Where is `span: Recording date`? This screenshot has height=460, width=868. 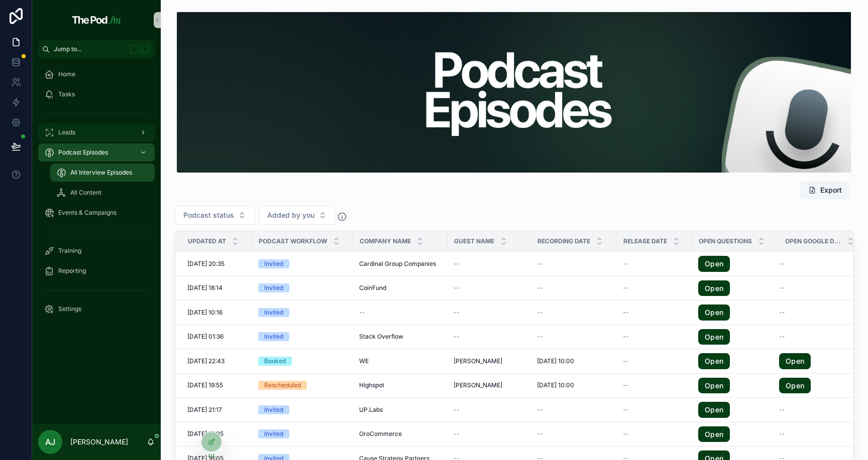
span: Recording date is located at coordinates (564, 241).